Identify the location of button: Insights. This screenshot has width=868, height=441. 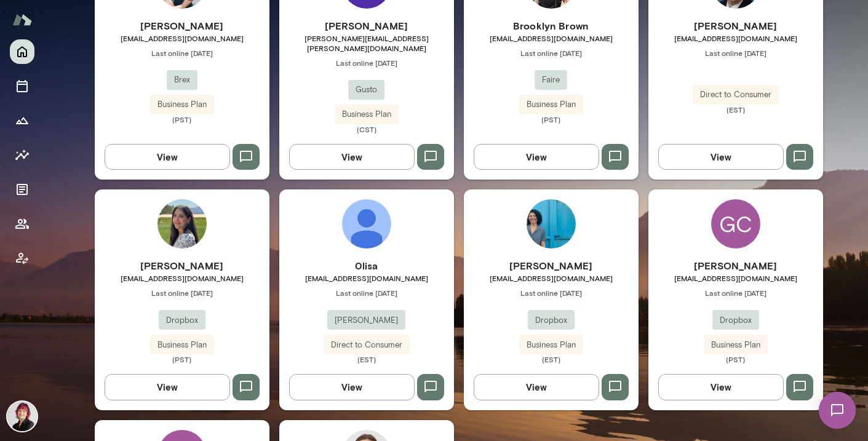
(22, 155).